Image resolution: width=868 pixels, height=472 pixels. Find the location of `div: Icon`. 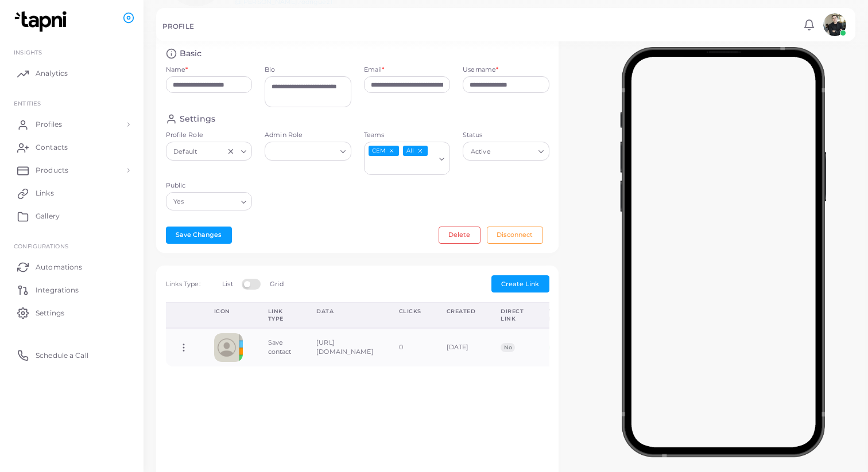

div: Icon is located at coordinates (229, 312).